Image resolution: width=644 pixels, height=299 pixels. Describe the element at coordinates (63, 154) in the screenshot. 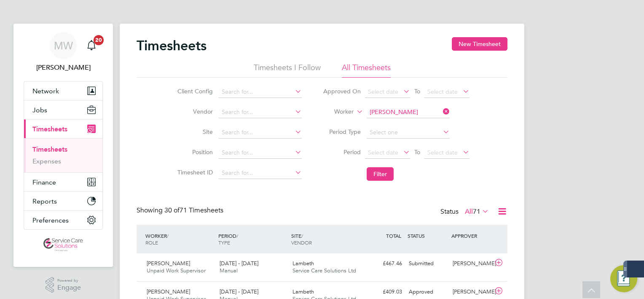

I see `div: Timesheets` at that location.